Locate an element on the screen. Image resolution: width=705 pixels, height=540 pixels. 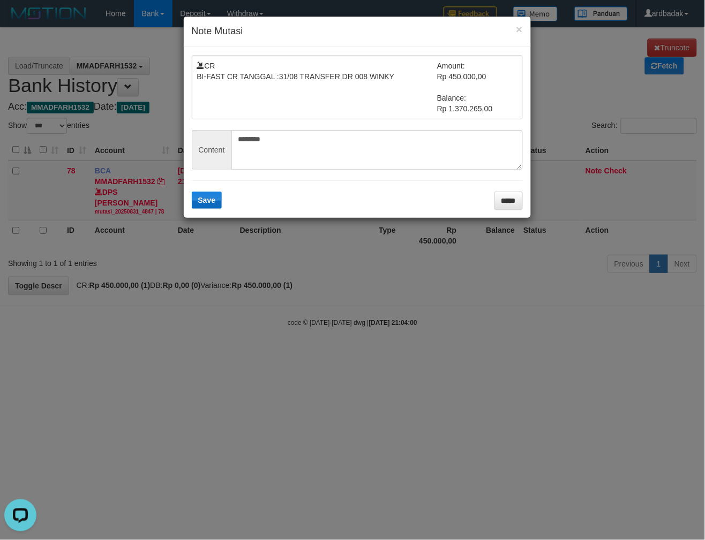
span: Save is located at coordinates (207, 200).